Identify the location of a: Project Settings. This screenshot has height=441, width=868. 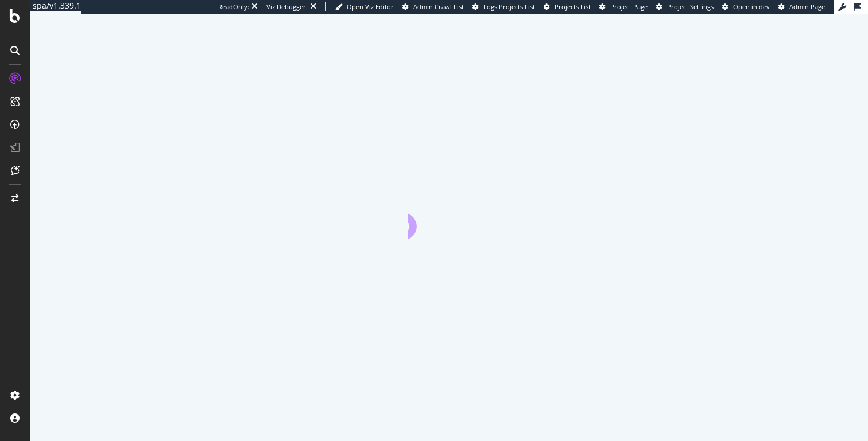
(684, 7).